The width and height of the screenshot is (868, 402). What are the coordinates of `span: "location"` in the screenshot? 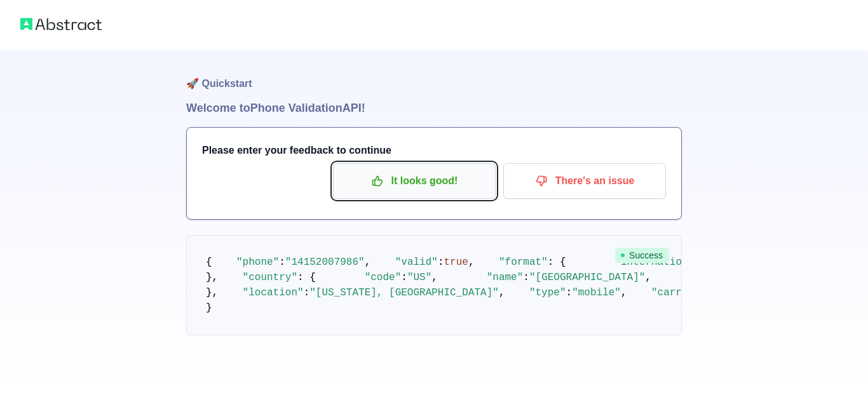 It's located at (273, 292).